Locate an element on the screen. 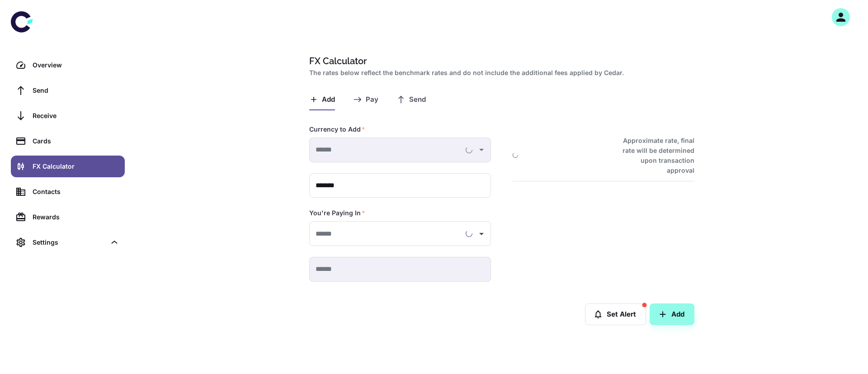 This screenshot has width=868, height=374. a: Send is located at coordinates (68, 90).